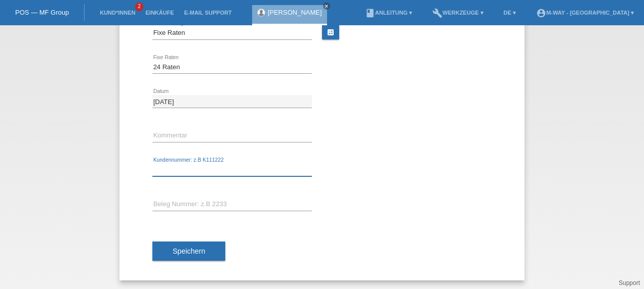 Image resolution: width=644 pixels, height=289 pixels. I want to click on span: Speichern, so click(189, 251).